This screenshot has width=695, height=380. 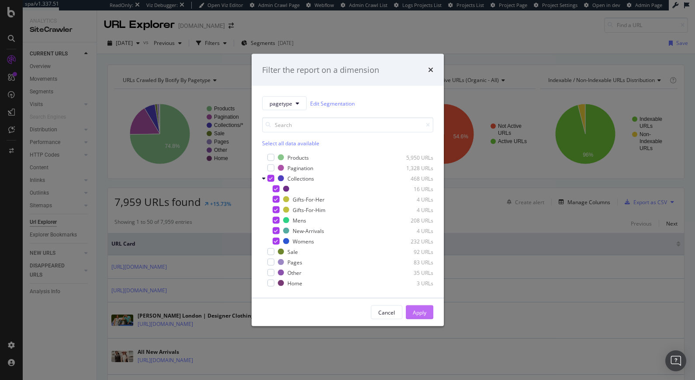 I want to click on div: Select all data available, so click(x=348, y=143).